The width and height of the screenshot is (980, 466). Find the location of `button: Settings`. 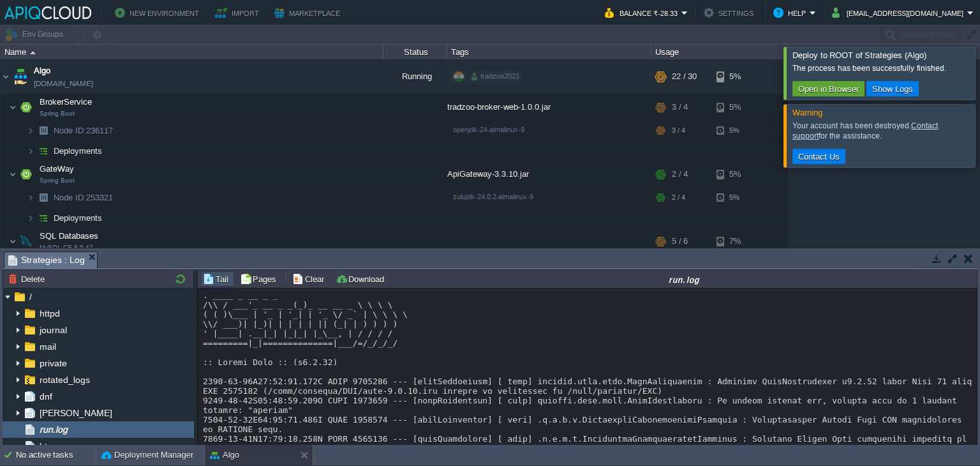

button: Settings is located at coordinates (730, 13).